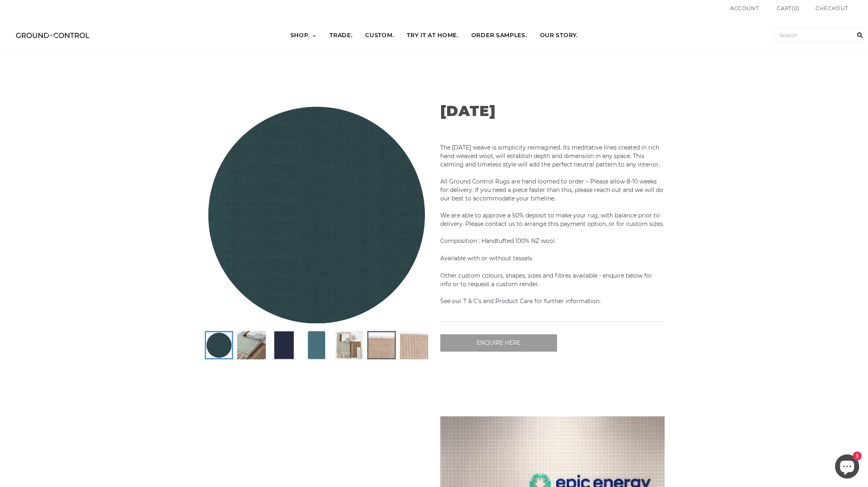 Image resolution: width=868 pixels, height=487 pixels. What do you see at coordinates (499, 343) in the screenshot?
I see `button: ENQUIRE HERE` at bounding box center [499, 343].